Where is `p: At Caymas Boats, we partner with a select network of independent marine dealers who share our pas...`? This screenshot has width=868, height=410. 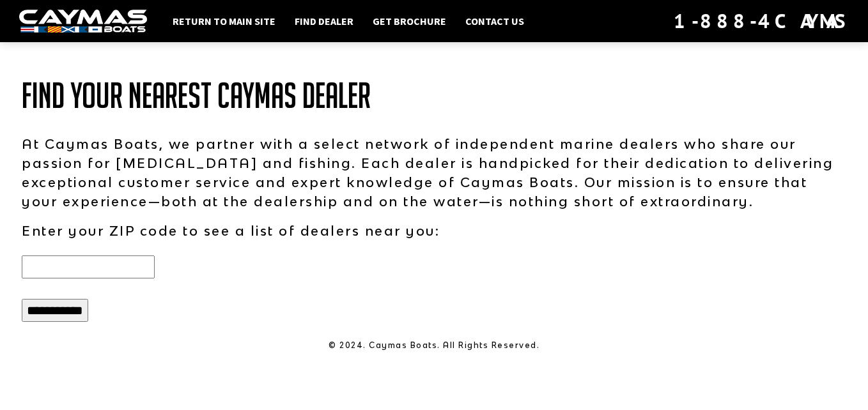
p: At Caymas Boats, we partner with a select network of independent marine dealers who share our pas... is located at coordinates (434, 173).